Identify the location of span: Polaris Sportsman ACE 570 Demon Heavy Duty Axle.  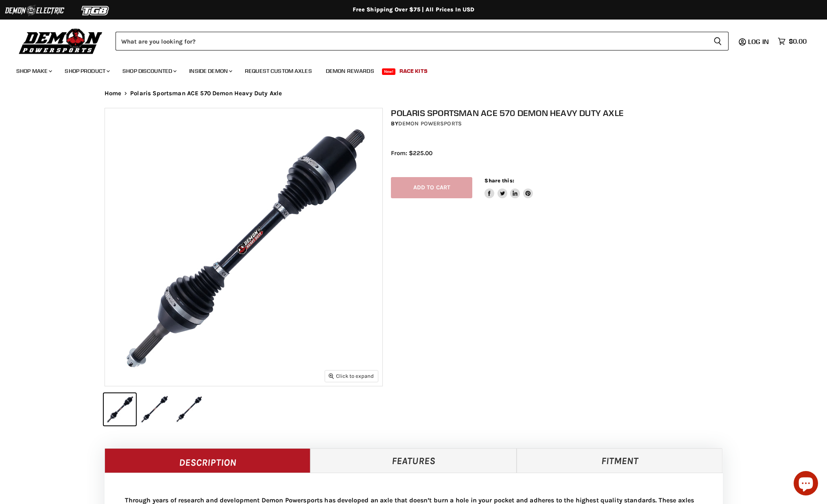
(206, 93).